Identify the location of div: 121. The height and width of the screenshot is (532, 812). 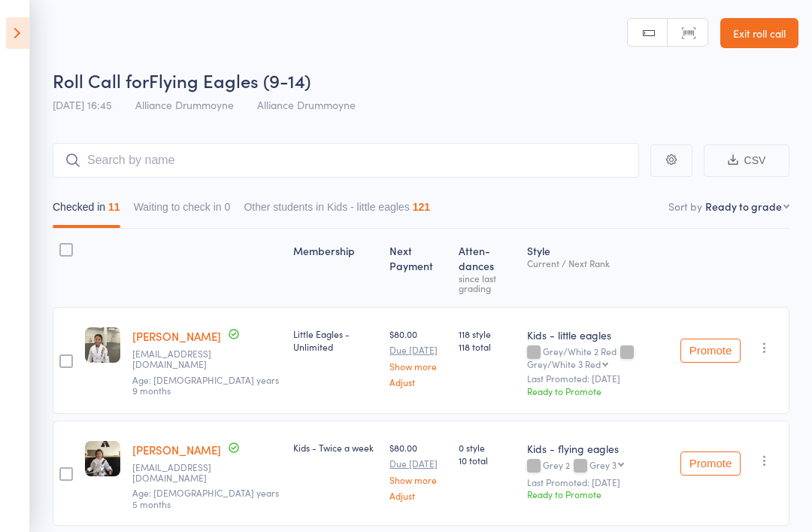
(421, 207).